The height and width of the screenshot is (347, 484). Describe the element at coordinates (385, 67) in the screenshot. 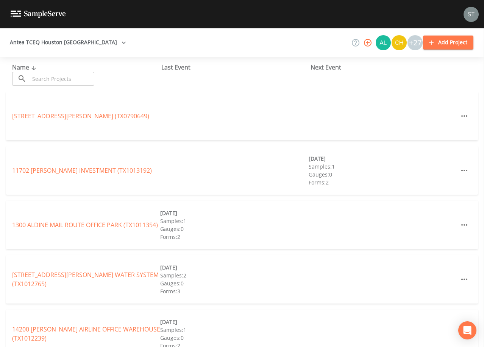

I see `div: Next Event` at that location.